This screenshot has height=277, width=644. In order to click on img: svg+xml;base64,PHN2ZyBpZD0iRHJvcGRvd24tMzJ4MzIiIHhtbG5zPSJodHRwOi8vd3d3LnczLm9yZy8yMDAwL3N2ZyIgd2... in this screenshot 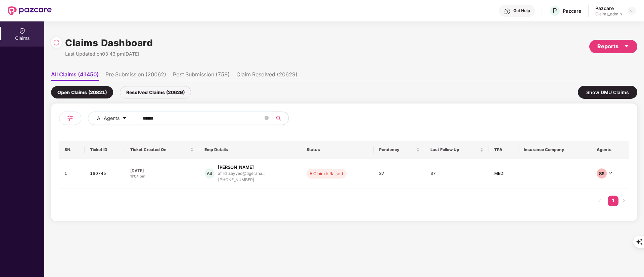, I will do `click(632, 11)`.